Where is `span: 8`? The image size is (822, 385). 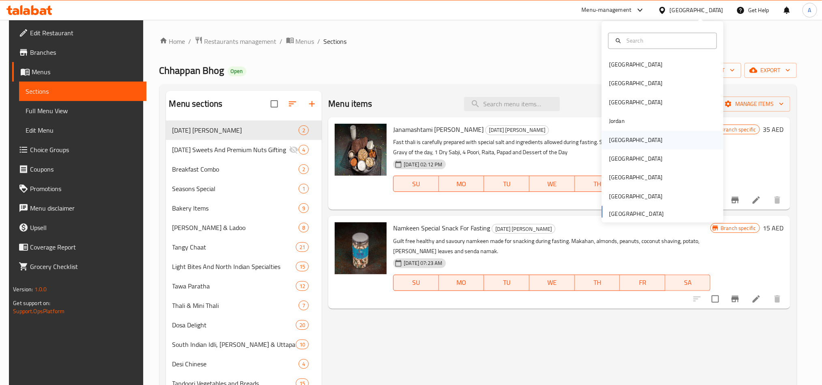
span: 8 is located at coordinates (304, 228).